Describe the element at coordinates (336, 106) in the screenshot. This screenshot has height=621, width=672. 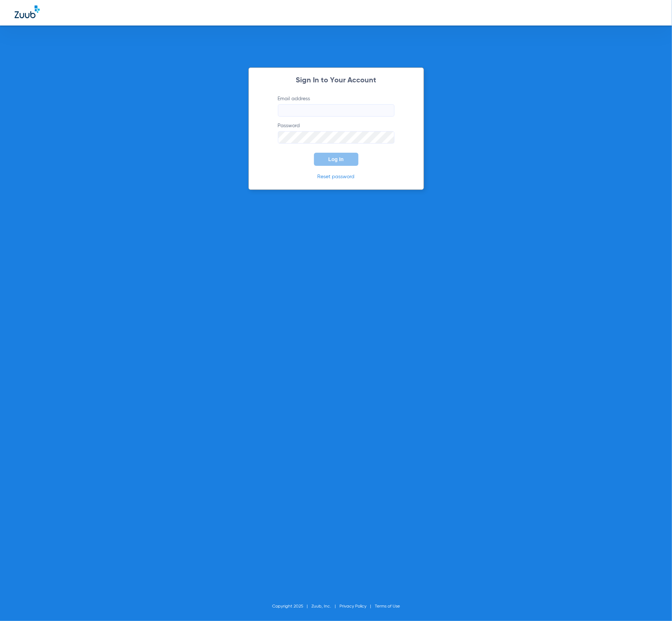
I see `label: Email address` at that location.